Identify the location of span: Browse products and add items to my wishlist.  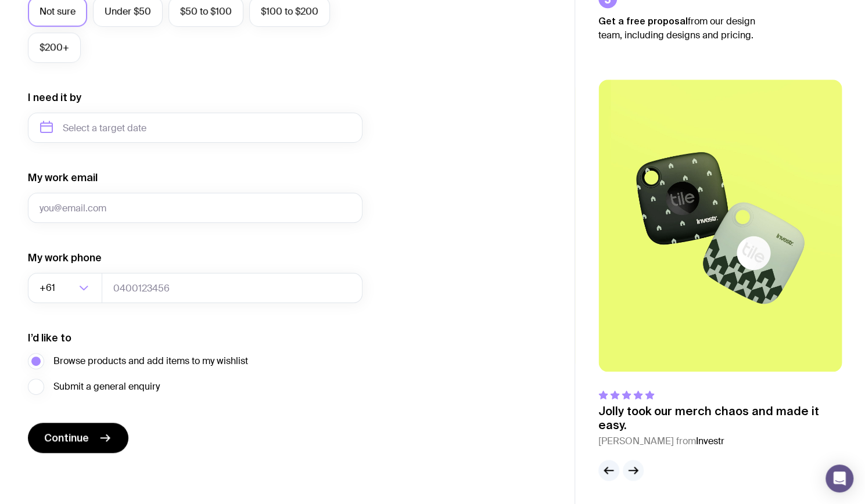
(150, 361).